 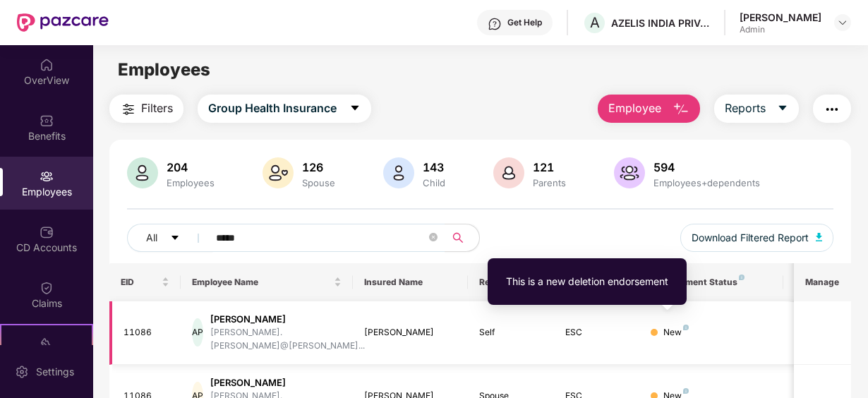 I want to click on div: 11086, so click(x=147, y=333).